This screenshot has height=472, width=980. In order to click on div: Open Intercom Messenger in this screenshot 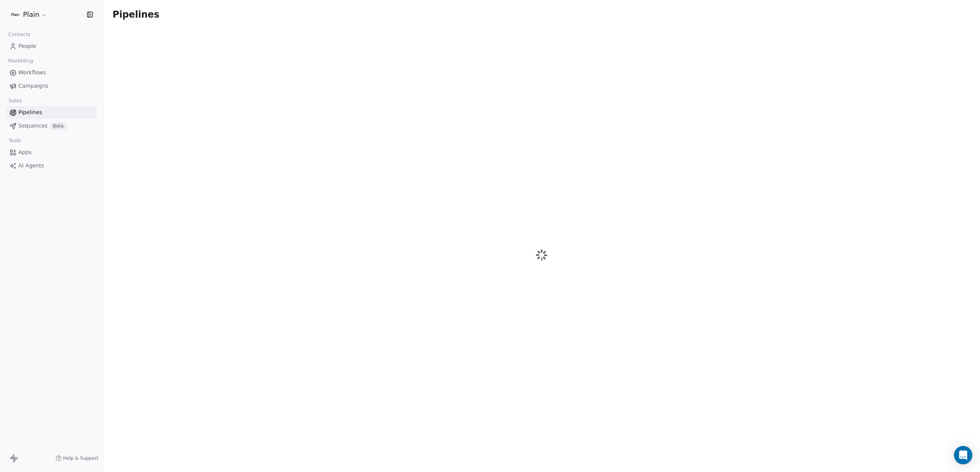, I will do `click(964, 455)`.